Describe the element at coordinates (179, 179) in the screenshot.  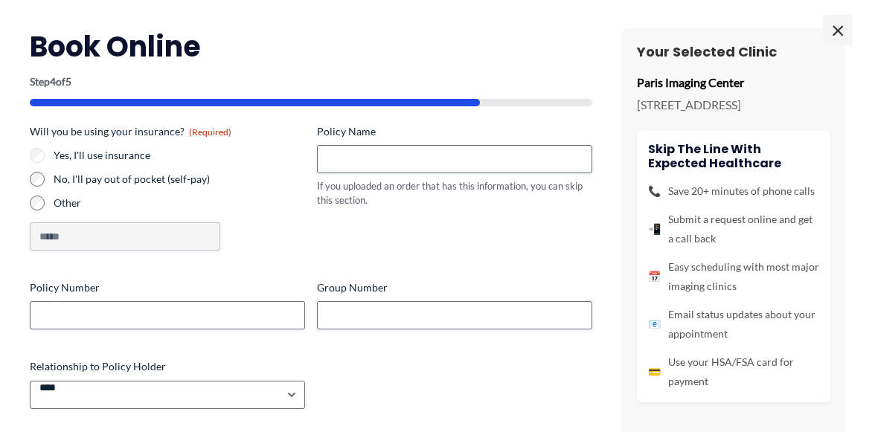
I see `label: No, I'll pay out of pocket (self-pay)` at that location.